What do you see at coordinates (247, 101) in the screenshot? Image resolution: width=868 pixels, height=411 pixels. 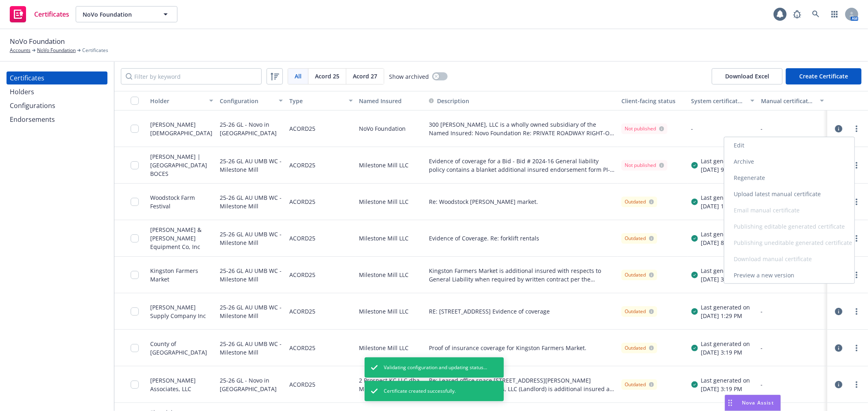 I see `div: Configuration` at bounding box center [247, 101].